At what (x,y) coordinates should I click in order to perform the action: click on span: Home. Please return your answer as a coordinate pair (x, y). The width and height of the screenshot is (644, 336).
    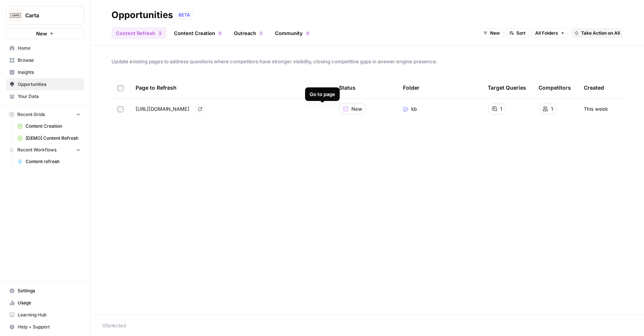
    Looking at the image, I should click on (49, 48).